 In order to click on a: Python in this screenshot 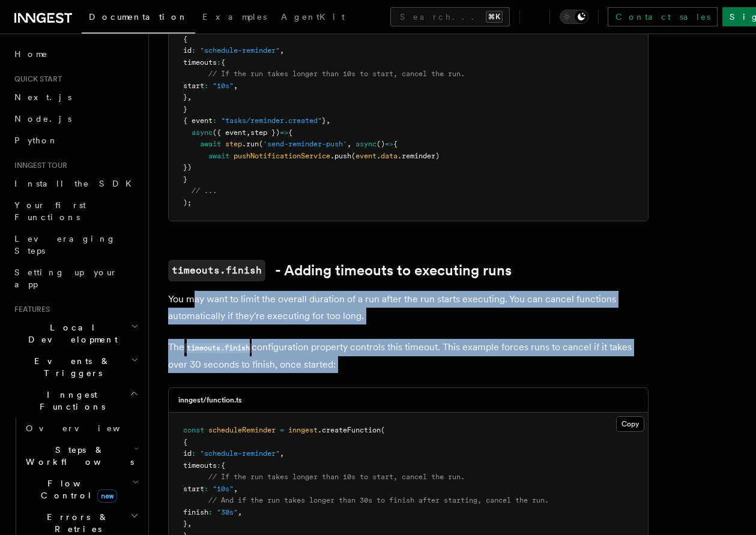, I will do `click(75, 141)`.